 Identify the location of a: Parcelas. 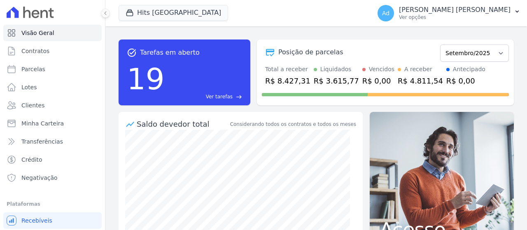
(52, 69).